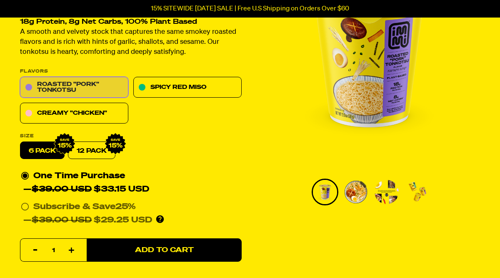  I want to click on div: — $33.15 USD, so click(86, 189).